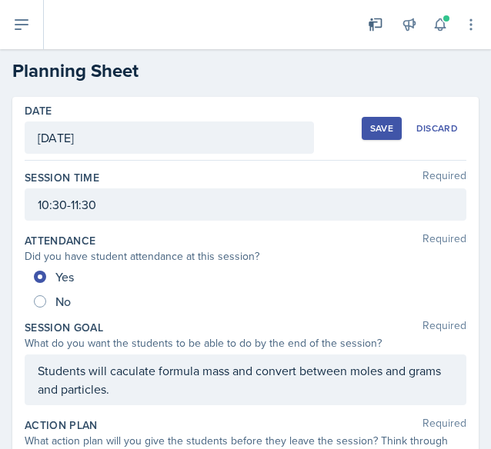  I want to click on button: Discard, so click(437, 128).